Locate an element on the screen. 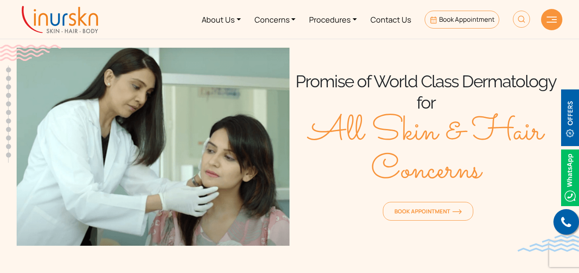 The image size is (579, 273). a: Book Appointmentorange-arrow is located at coordinates (428, 211).